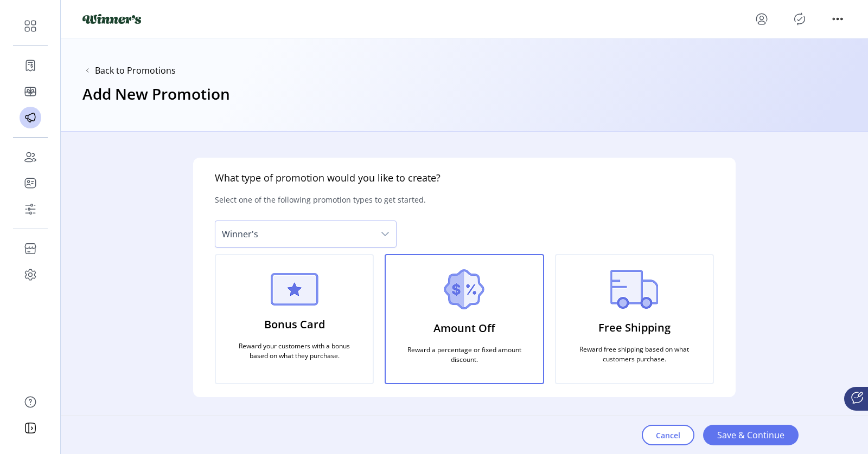 The width and height of the screenshot is (868, 454). I want to click on p: Amount Off, so click(464, 328).